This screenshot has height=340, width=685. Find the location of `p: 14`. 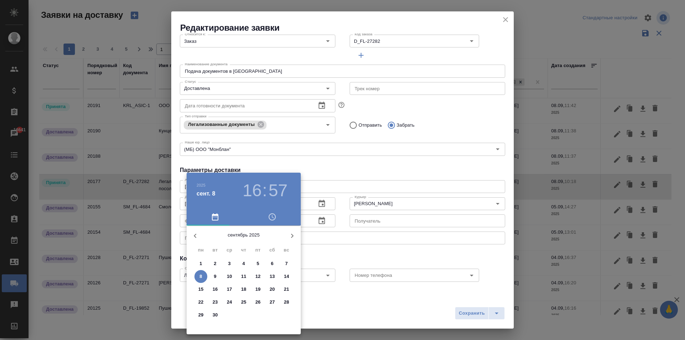

p: 14 is located at coordinates (286, 276).